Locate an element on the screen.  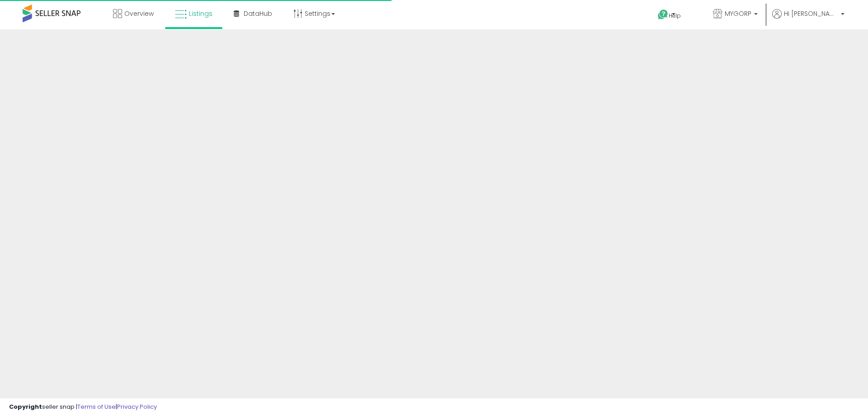
a: Privacy Policy is located at coordinates (137, 406).